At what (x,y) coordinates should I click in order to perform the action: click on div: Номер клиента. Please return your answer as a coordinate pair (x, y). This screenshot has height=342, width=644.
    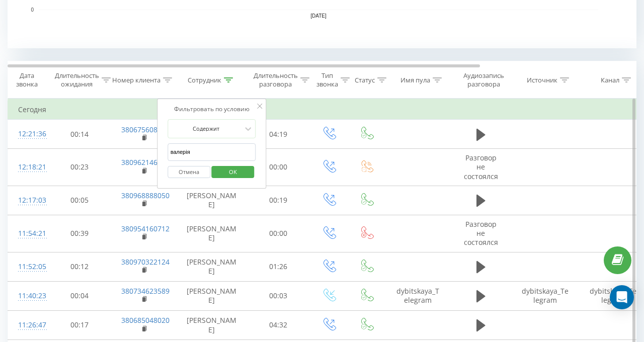
    Looking at the image, I should click on (136, 80).